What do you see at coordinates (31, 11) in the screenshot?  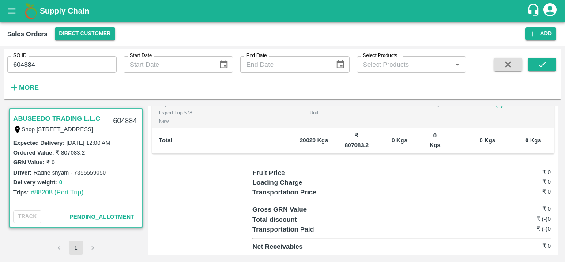 I see `img: logo` at bounding box center [31, 11].